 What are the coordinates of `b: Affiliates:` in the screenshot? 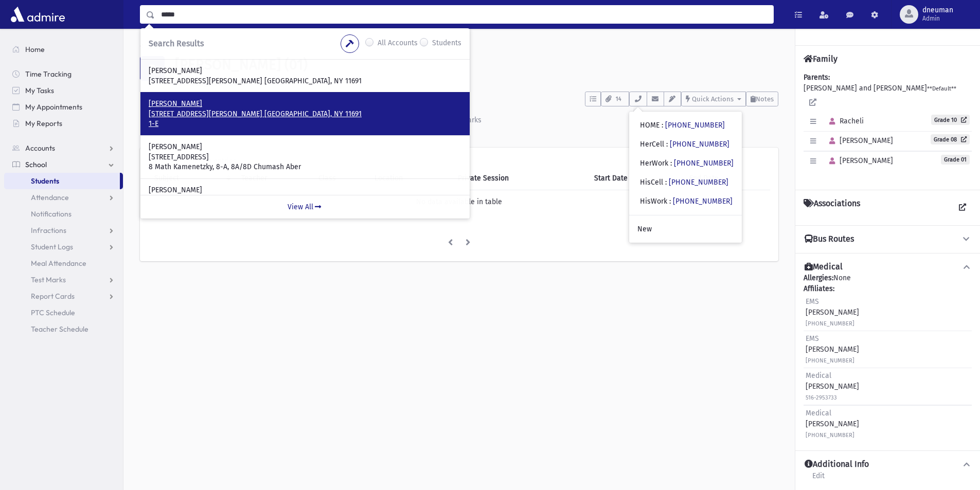 It's located at (819, 289).